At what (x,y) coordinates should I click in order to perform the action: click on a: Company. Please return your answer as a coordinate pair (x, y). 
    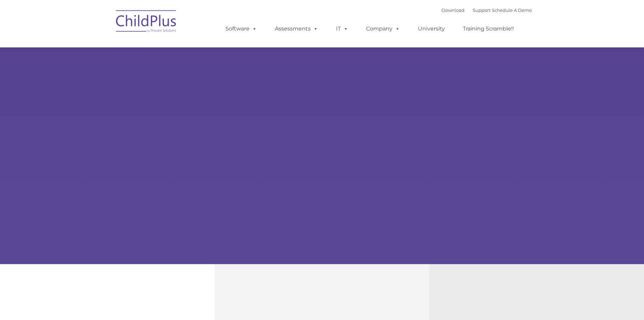
    Looking at the image, I should click on (383, 29).